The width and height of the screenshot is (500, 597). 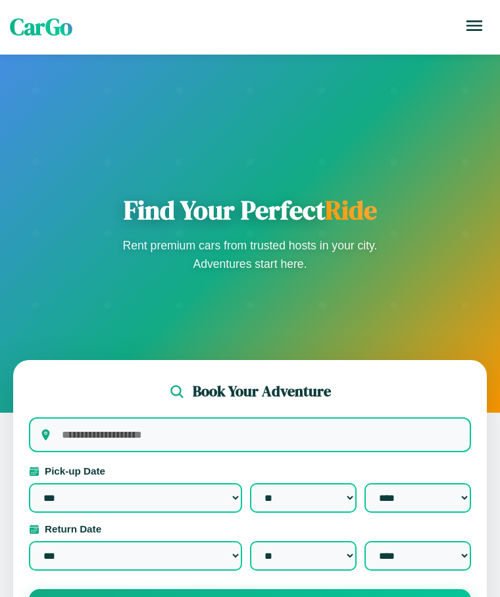 What do you see at coordinates (250, 210) in the screenshot?
I see `h1: Find Your Perfect` at bounding box center [250, 210].